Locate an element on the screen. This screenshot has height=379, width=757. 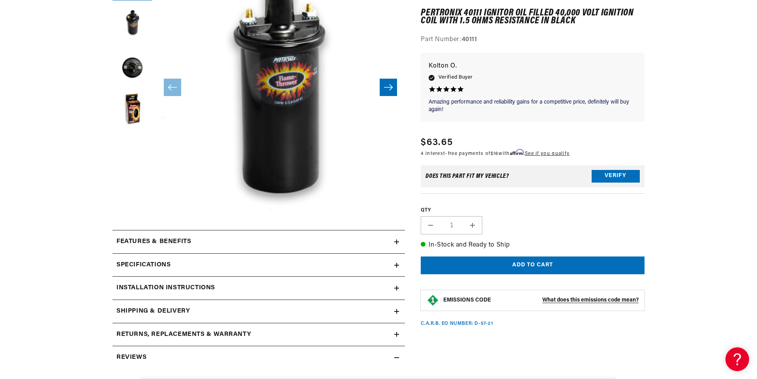
summary: Shipping & Delivery is located at coordinates (259, 311).